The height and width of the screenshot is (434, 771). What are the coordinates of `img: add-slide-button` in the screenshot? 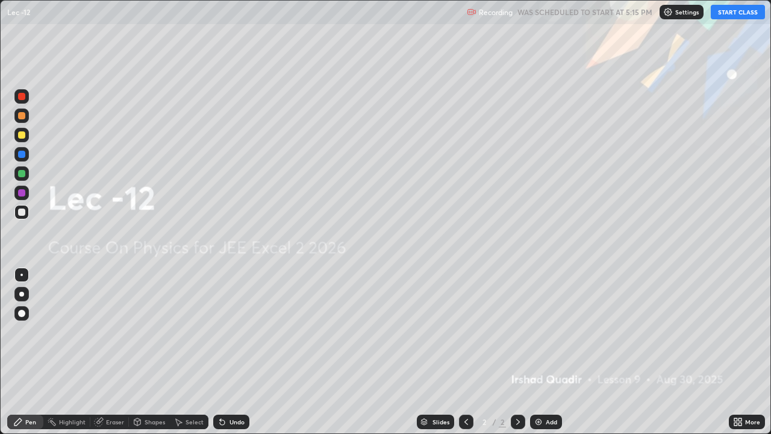 It's located at (538, 422).